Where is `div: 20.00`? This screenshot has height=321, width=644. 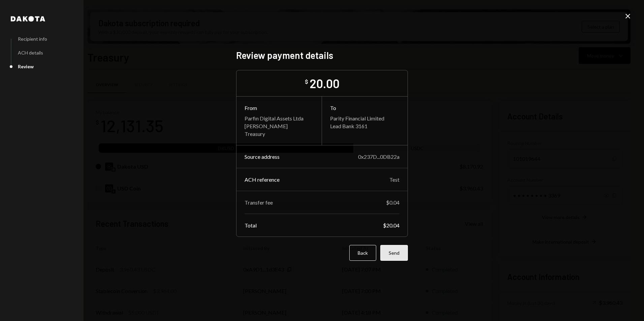 div: 20.00 is located at coordinates (324, 83).